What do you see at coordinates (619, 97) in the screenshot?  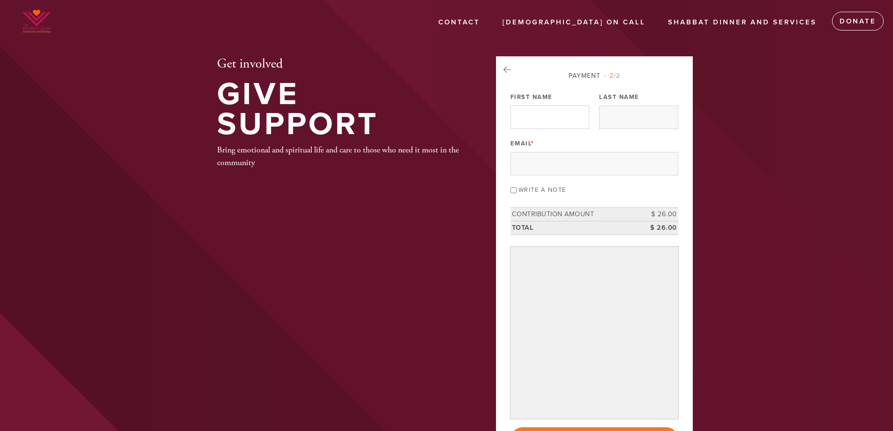 I see `label: Last Name` at bounding box center [619, 97].